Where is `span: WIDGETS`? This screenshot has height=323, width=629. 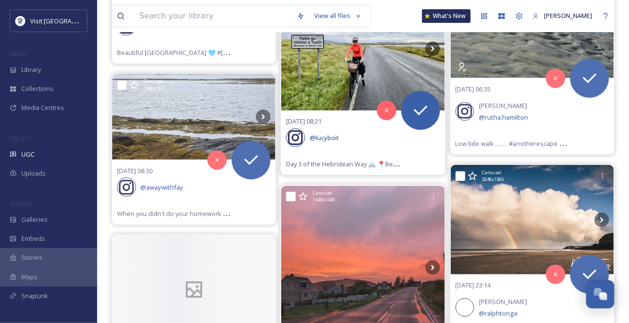 span: WIDGETS is located at coordinates (21, 203).